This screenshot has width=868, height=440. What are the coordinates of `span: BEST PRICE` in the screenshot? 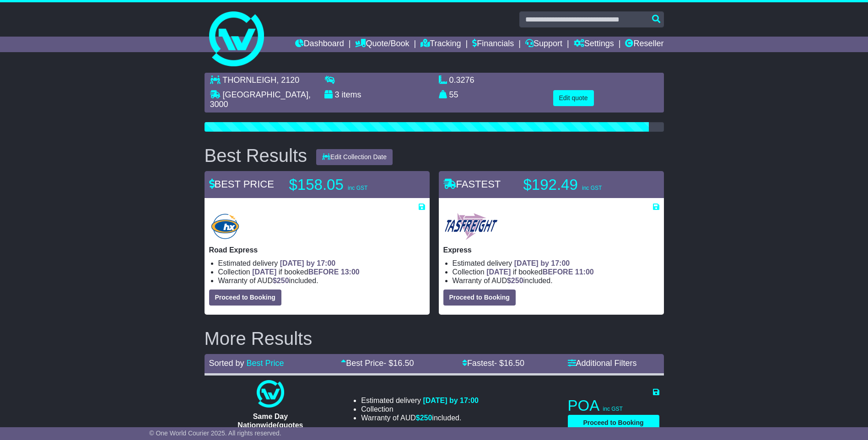 It's located at (242, 184).